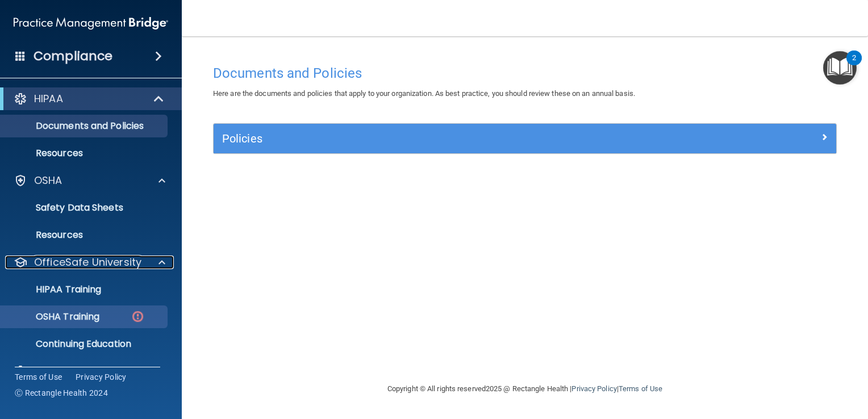 Image resolution: width=868 pixels, height=419 pixels. What do you see at coordinates (54, 290) in the screenshot?
I see `p: HIPAA Training` at bounding box center [54, 290].